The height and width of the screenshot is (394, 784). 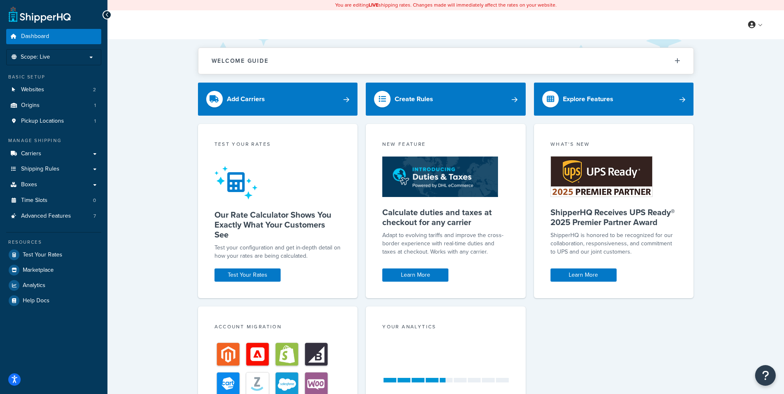 I want to click on div: New Feature, so click(x=446, y=145).